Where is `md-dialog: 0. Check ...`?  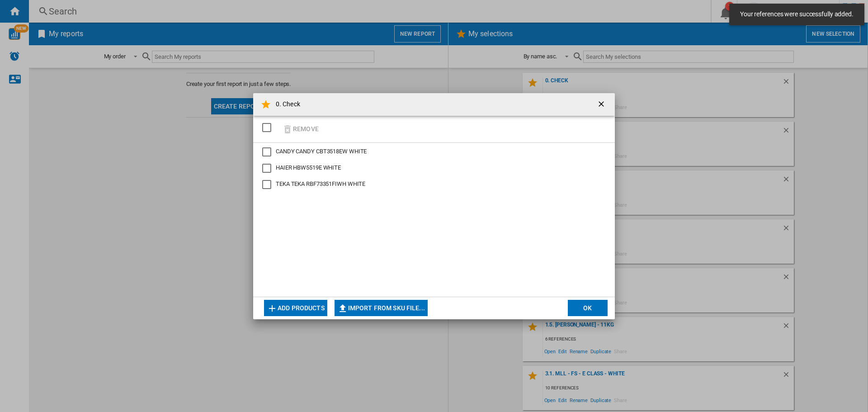 md-dialog: 0. Check ... is located at coordinates (434, 206).